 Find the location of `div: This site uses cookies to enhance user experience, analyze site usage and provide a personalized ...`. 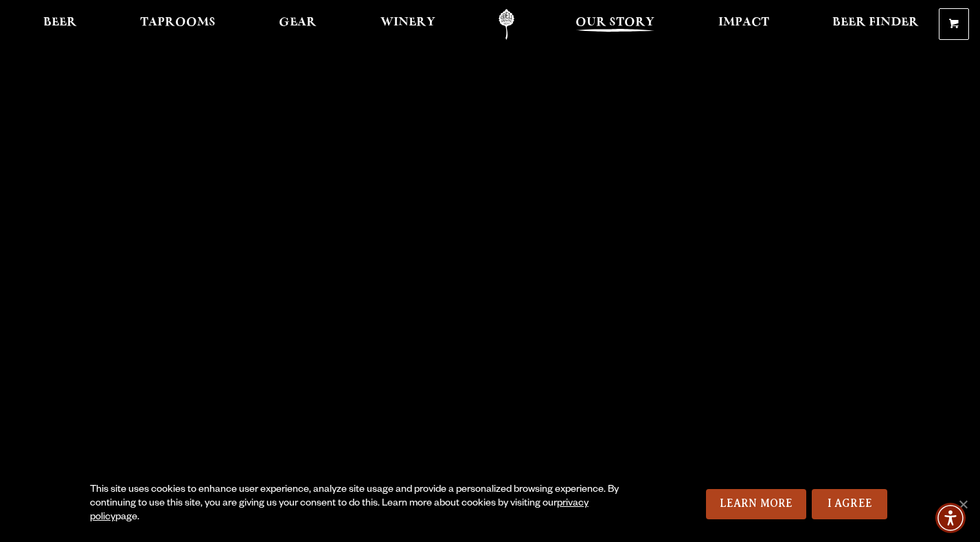

div: This site uses cookies to enhance user experience, analyze site usage and provide a personalized ... is located at coordinates (363, 504).